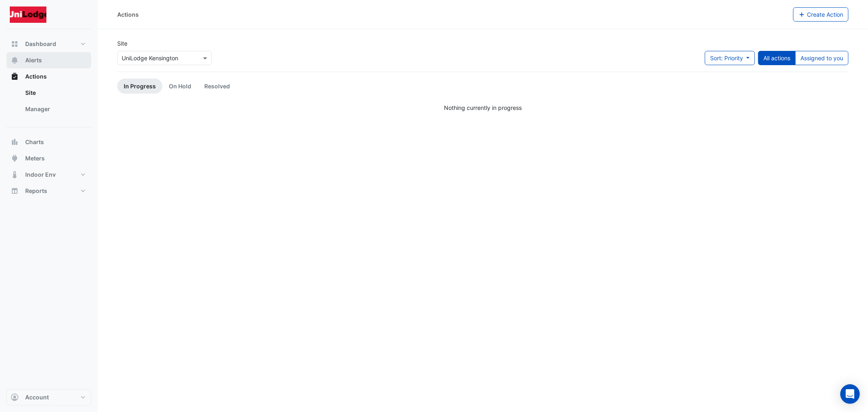  Describe the element at coordinates (14, 44) in the screenshot. I see `app-icon: Dashboard` at that location.